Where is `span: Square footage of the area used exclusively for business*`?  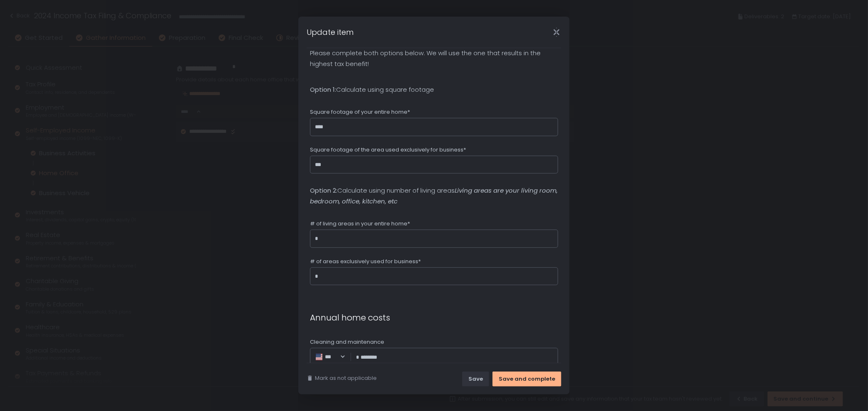
span: Square footage of the area used exclusively for business* is located at coordinates (388, 150).